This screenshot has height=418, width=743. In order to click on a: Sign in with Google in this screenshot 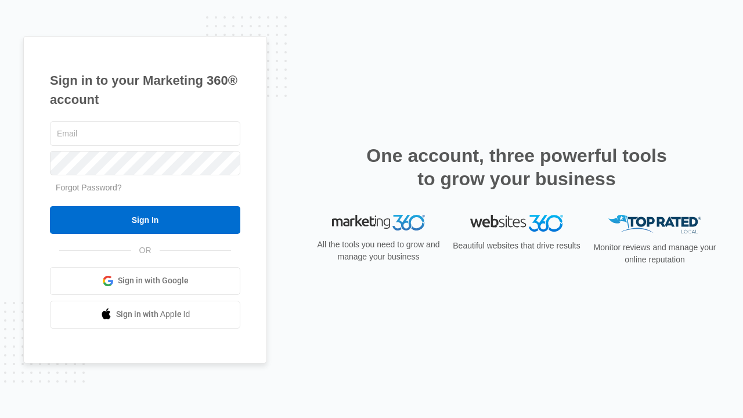, I will do `click(145, 281)`.